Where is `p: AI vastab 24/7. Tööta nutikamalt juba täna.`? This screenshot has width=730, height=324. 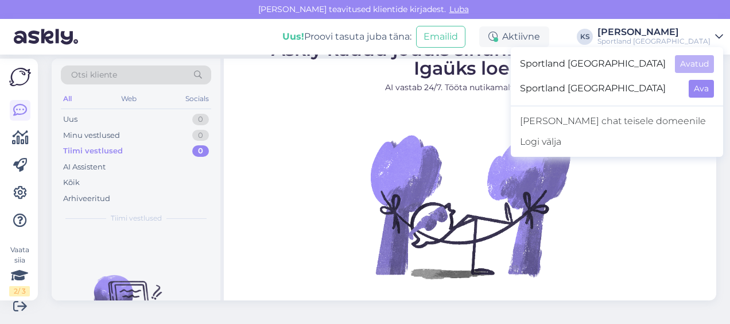 p: AI vastab 24/7. Tööta nutikamalt juba täna. is located at coordinates (470, 87).